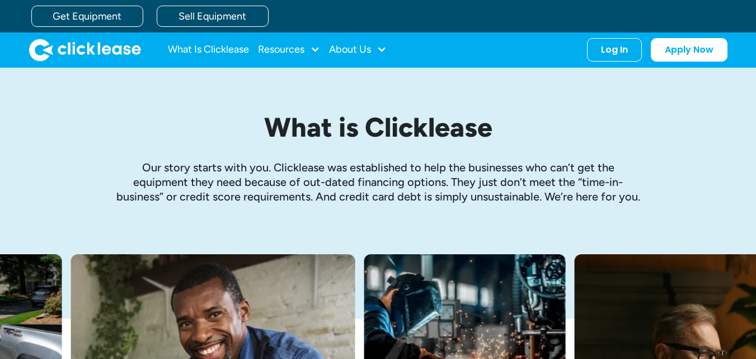 The width and height of the screenshot is (756, 359). What do you see at coordinates (378, 127) in the screenshot?
I see `h1: What is Clicklease` at bounding box center [378, 127].